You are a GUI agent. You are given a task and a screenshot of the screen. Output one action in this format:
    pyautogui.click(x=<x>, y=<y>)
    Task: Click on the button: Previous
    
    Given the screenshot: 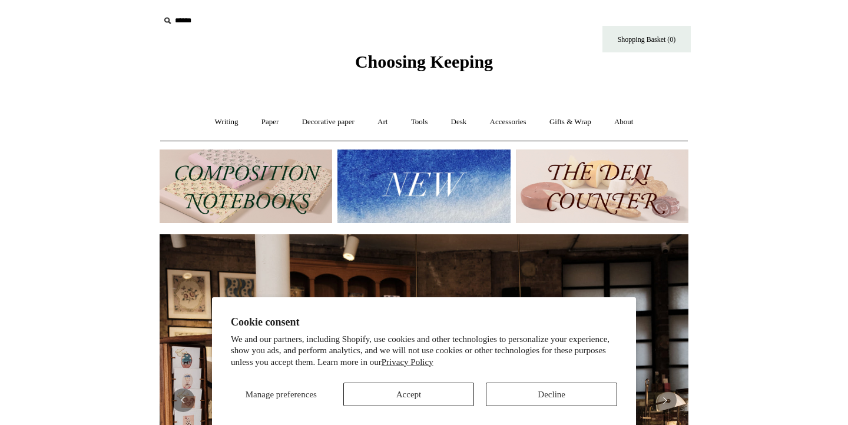 What is the action you would take?
    pyautogui.click(x=183, y=400)
    